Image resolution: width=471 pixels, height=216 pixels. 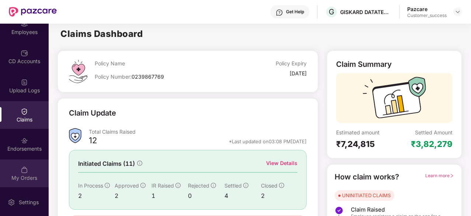 What do you see at coordinates (279, 13) in the screenshot?
I see `img: svg+xml;base64,PHN2ZyBpZD0iSGVscC0zMngzMiIgeG1sbnM9Imh0dHA6Ly93d3cudzMub3JnLzIwMDAvc3ZnIiB3aWR0aD...` at bounding box center [279, 13].